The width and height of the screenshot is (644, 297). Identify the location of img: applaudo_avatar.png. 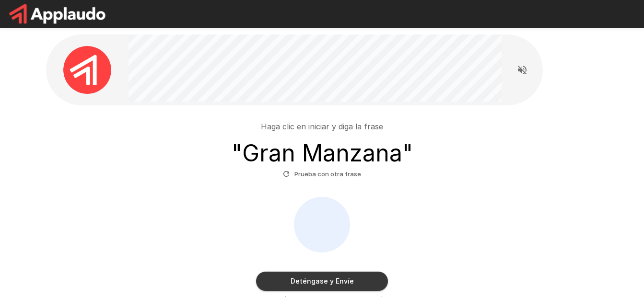
(88, 70).